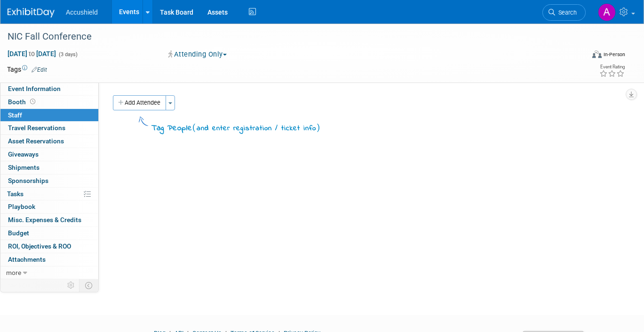 The image size is (644, 332). Describe the element at coordinates (580, 56) in the screenshot. I see `div: Event Format` at that location.